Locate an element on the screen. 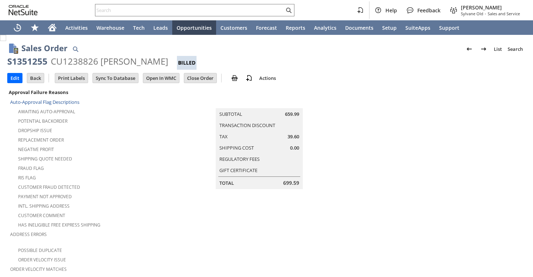 This screenshot has height=277, width=533. input: Sync To Database is located at coordinates (115, 78).